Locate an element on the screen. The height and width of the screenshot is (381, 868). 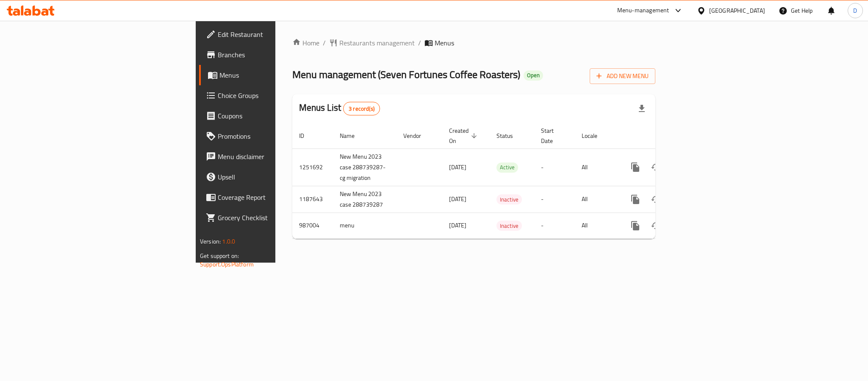
span: Name is located at coordinates (353, 135).